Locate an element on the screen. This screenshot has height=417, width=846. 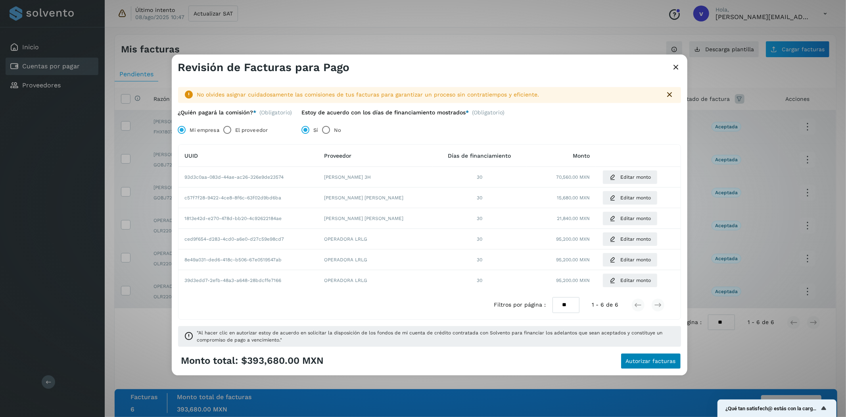
td: c57f7f28-9422-4ce8-8f6c-63f02d9bd6ba is located at coordinates (248, 198).